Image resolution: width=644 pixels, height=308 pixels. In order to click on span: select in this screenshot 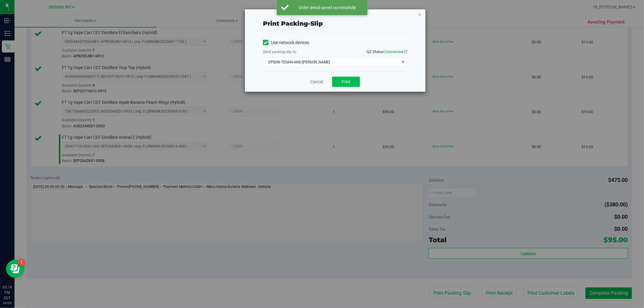, I will do `click(403, 62)`.